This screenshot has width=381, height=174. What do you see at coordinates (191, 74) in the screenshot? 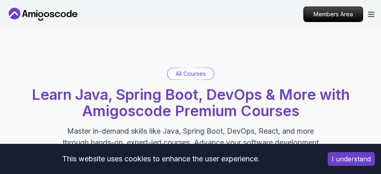
I see `p: All Courses` at bounding box center [191, 74].